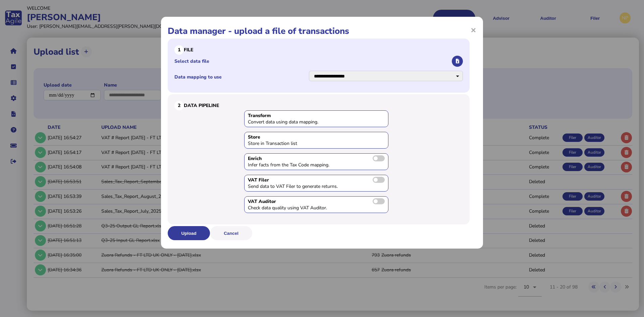  I want to click on div: Send data to VAT Filer to generate returns., so click(298, 186).